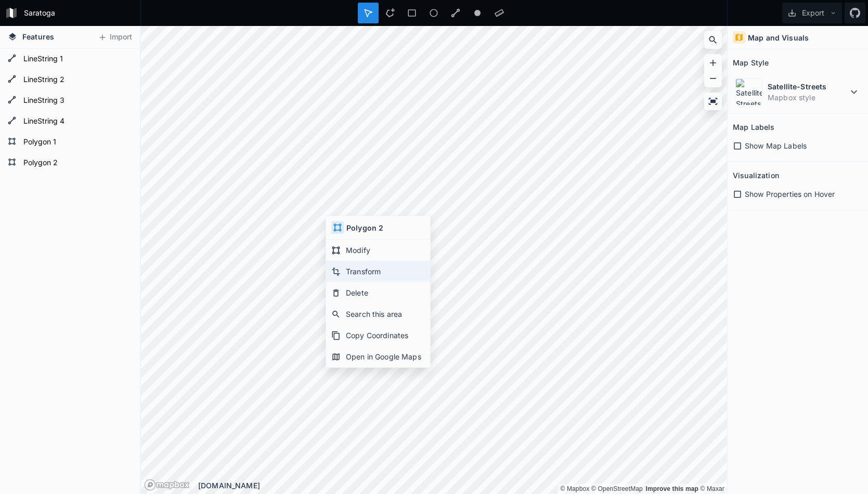 The image size is (868, 494). I want to click on a: Mapbox, so click(575, 489).